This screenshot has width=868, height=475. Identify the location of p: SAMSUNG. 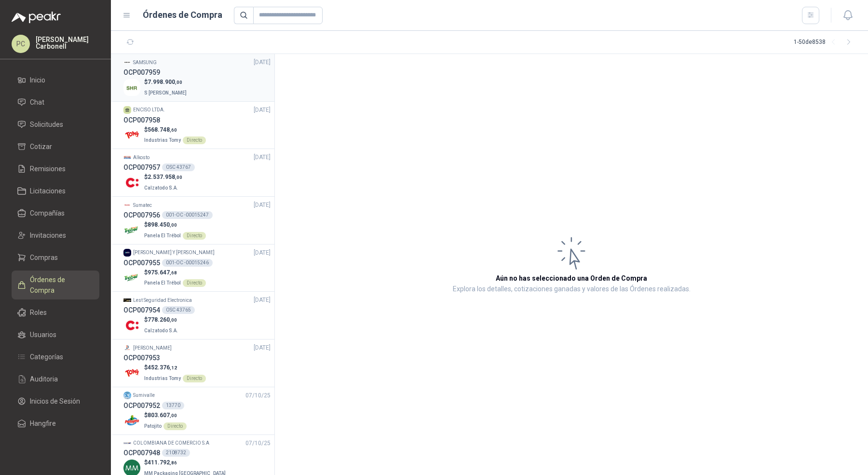
(145, 63).